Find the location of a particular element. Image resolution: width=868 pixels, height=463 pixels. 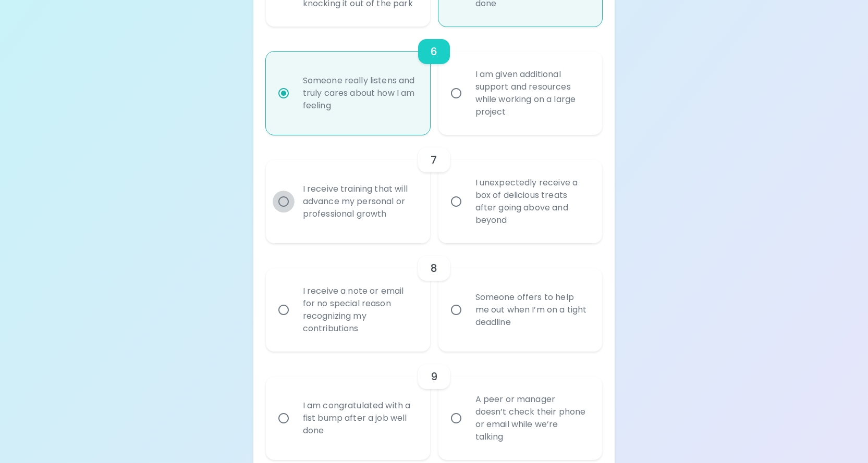

h6: 9 is located at coordinates (434, 377).